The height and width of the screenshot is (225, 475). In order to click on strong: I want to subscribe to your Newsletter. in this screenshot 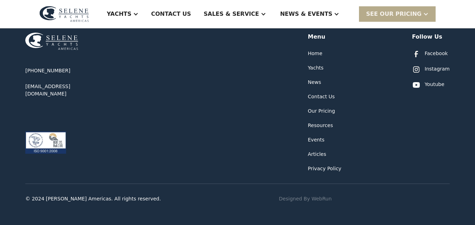, I will do `click(59, 159)`.